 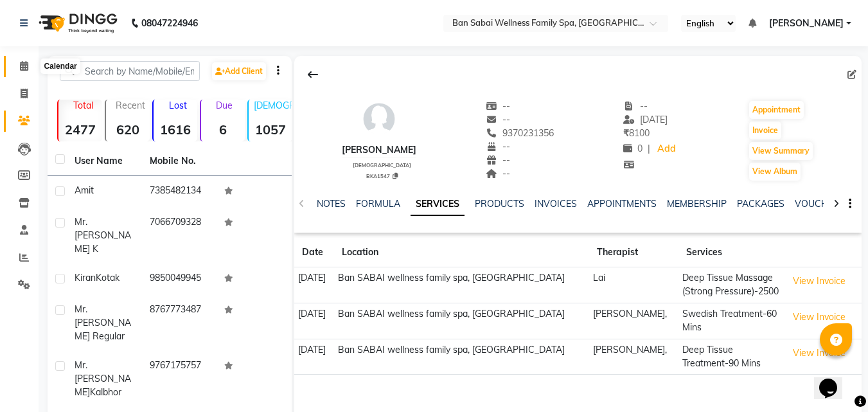 What do you see at coordinates (667, 149) in the screenshot?
I see `a: Add` at bounding box center [667, 149].